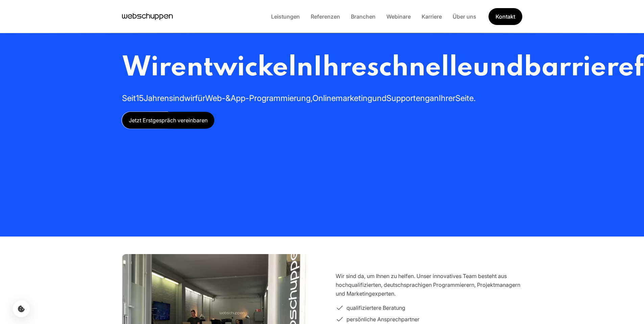  Describe the element at coordinates (399, 17) in the screenshot. I see `a: Webinare` at that location.